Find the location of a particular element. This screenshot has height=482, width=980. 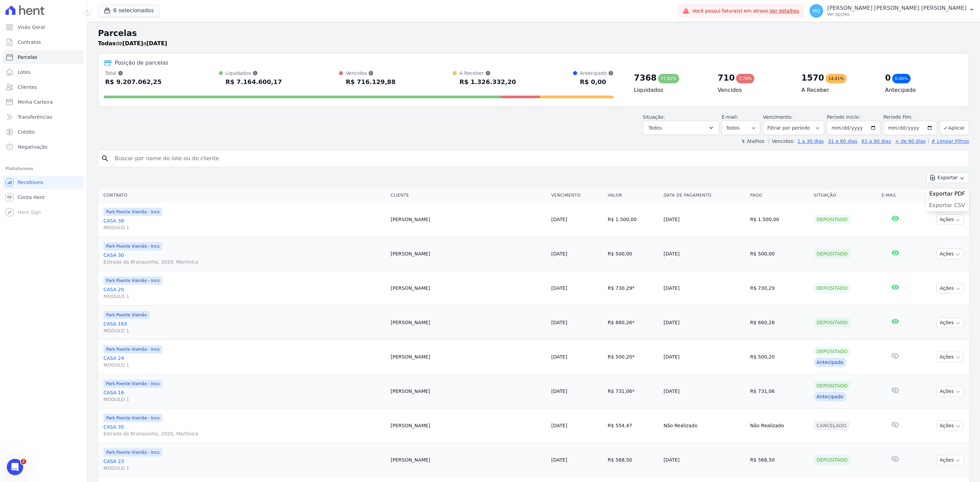

a: CASA 16MODULO 1 is located at coordinates (245, 396).